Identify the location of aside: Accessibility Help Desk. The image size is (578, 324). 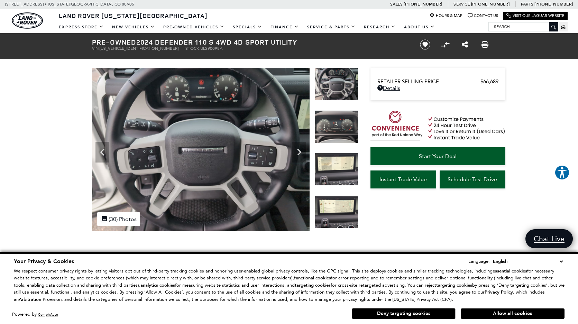
(562, 173).